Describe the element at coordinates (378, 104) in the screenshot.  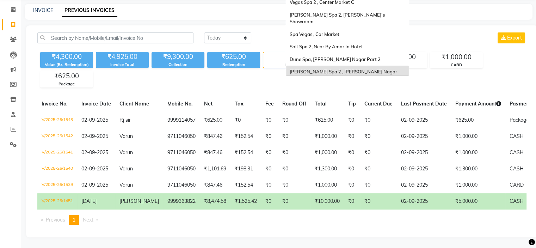
I see `span: Current Due` at that location.